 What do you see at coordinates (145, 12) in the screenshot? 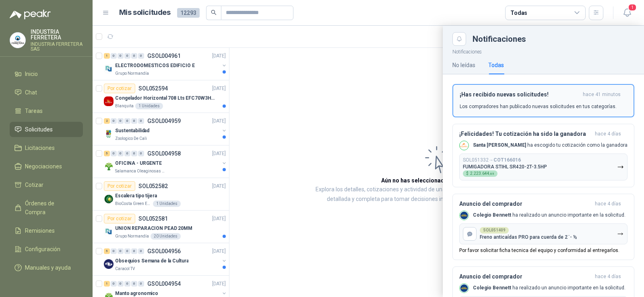
I see `h1: Mis solicitudes` at bounding box center [145, 12].